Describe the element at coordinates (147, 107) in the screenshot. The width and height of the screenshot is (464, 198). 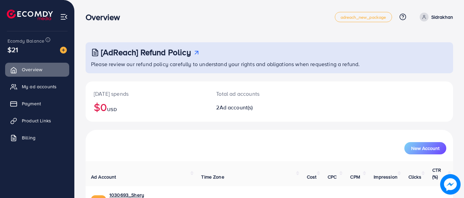
I see `h2: $0` at that location.